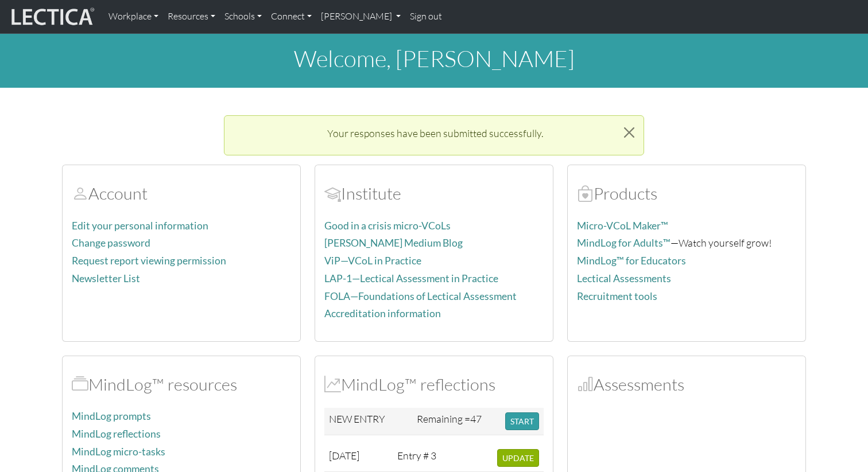 The height and width of the screenshot is (472, 868). What do you see at coordinates (476, 419) in the screenshot?
I see `span: 47` at bounding box center [476, 419].